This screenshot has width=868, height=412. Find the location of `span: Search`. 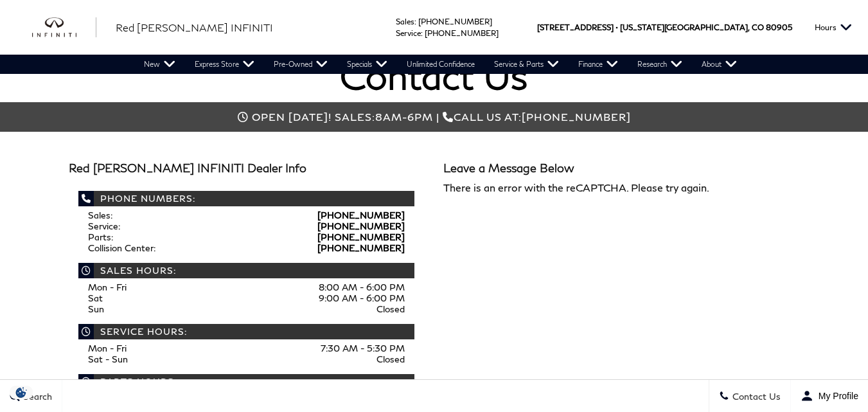

span: Search is located at coordinates (36, 396).